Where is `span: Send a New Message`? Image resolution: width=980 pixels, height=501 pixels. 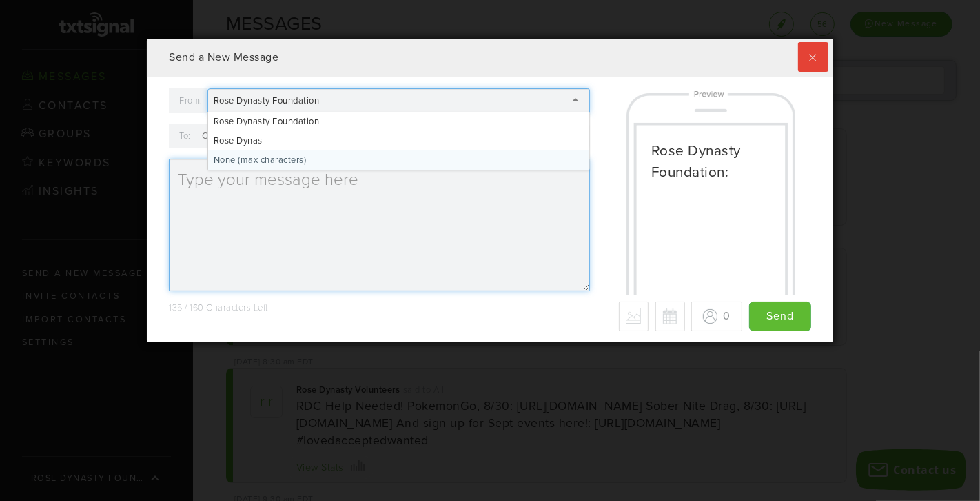
span: Send a New Message is located at coordinates (223, 57).